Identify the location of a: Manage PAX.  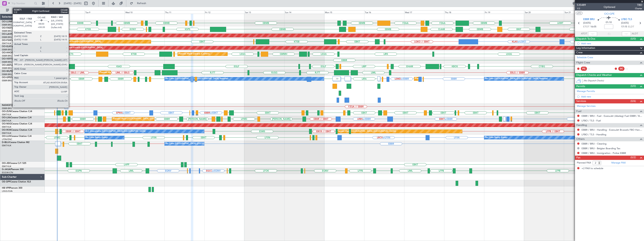
(618, 163).